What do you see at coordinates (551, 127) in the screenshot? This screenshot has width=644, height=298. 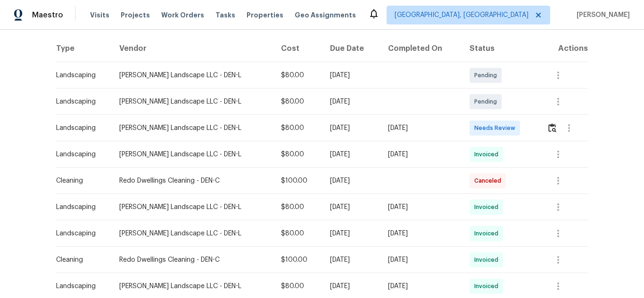 I see `img: Review Icon` at bounding box center [551, 127].